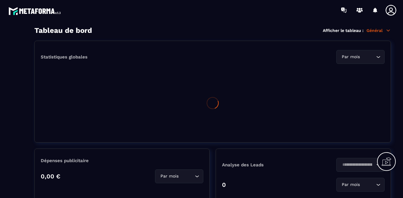  Describe the element at coordinates (63, 30) in the screenshot. I see `h3: Tableau de bord` at that location.